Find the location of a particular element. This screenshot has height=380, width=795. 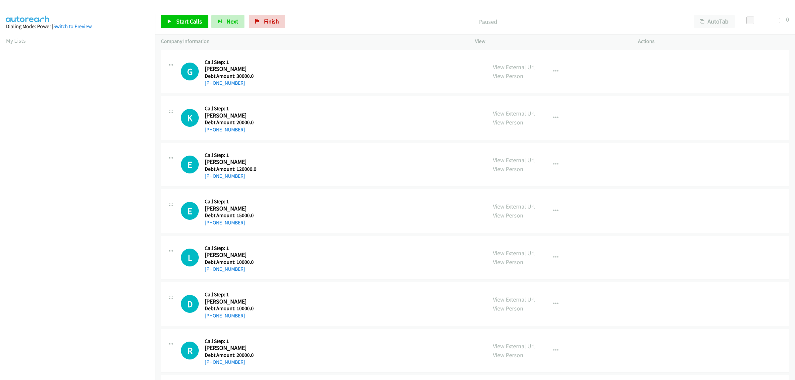

div: Delay between calls (in seconds) is located at coordinates (765, 21).